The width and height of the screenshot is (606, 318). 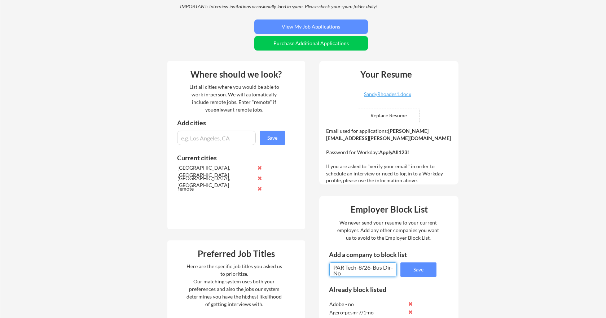 I want to click on button: Purchase Additional Applications, so click(x=311, y=43).